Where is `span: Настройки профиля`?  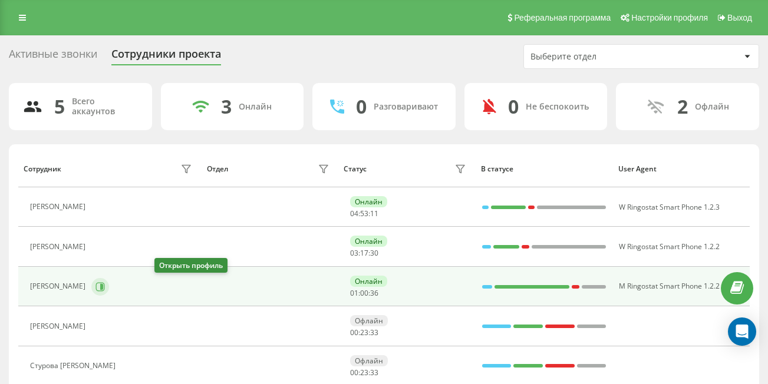
span: Настройки профиля is located at coordinates (669, 18).